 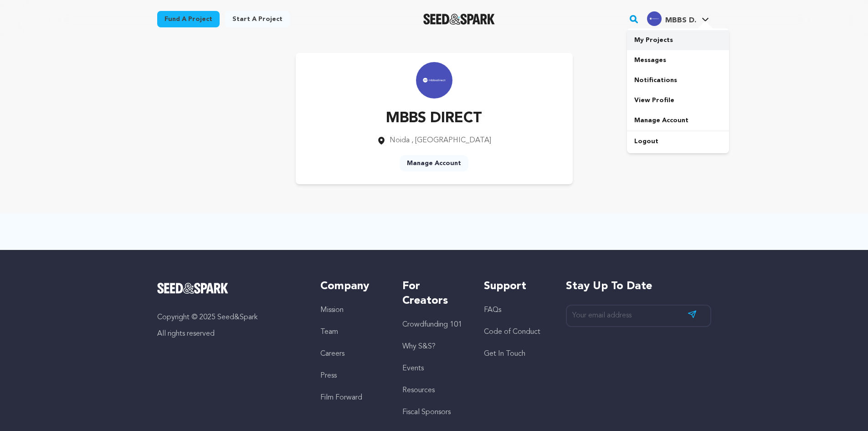 What do you see at coordinates (639, 315) in the screenshot?
I see `input: Your email address` at bounding box center [639, 315].